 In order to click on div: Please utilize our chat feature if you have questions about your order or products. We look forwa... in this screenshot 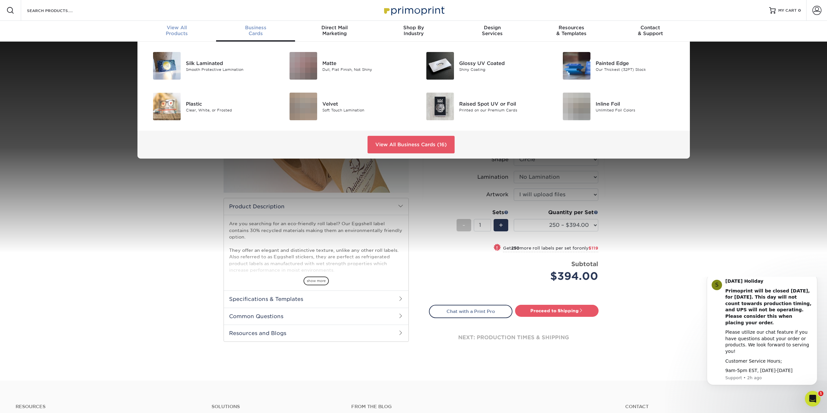, I will do `click(72, 65)`.